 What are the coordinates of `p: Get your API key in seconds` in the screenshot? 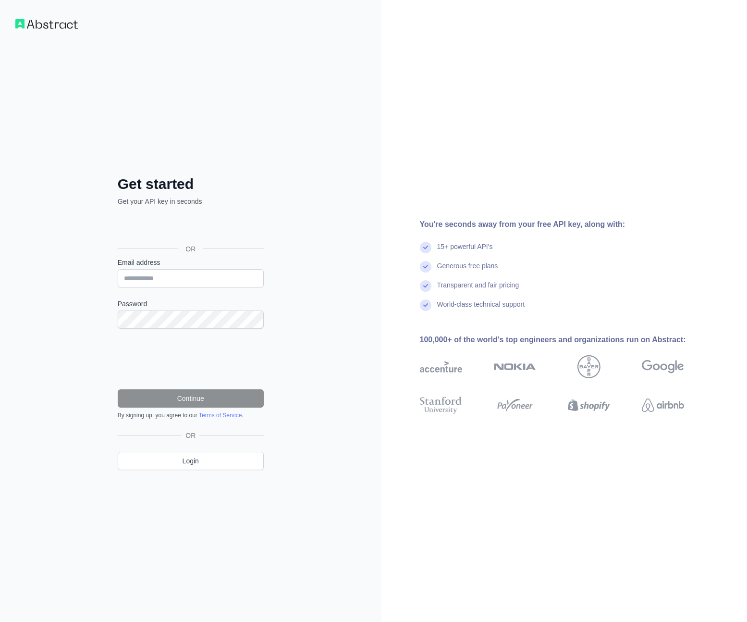 It's located at (191, 201).